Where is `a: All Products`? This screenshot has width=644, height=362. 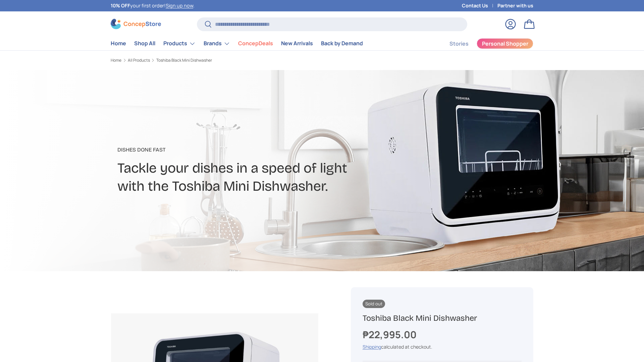 a: All Products is located at coordinates (139, 61).